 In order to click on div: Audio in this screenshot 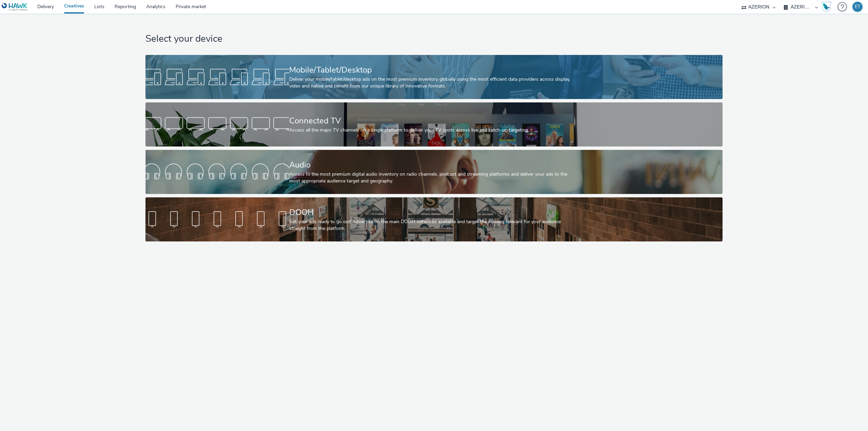, I will do `click(432, 165)`.